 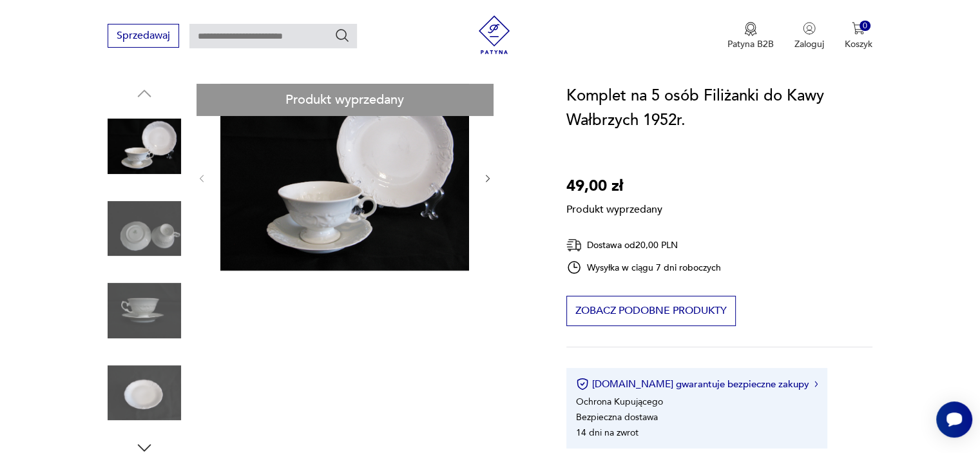 What do you see at coordinates (143, 36) in the screenshot?
I see `a: Sprzedawaj` at bounding box center [143, 36].